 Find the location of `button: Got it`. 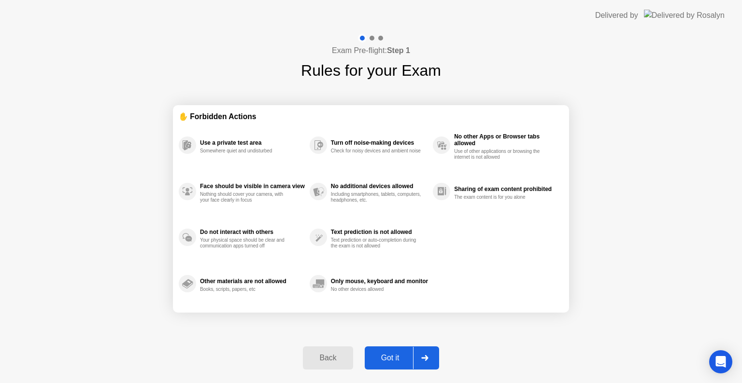

button: Got it is located at coordinates (402, 358).